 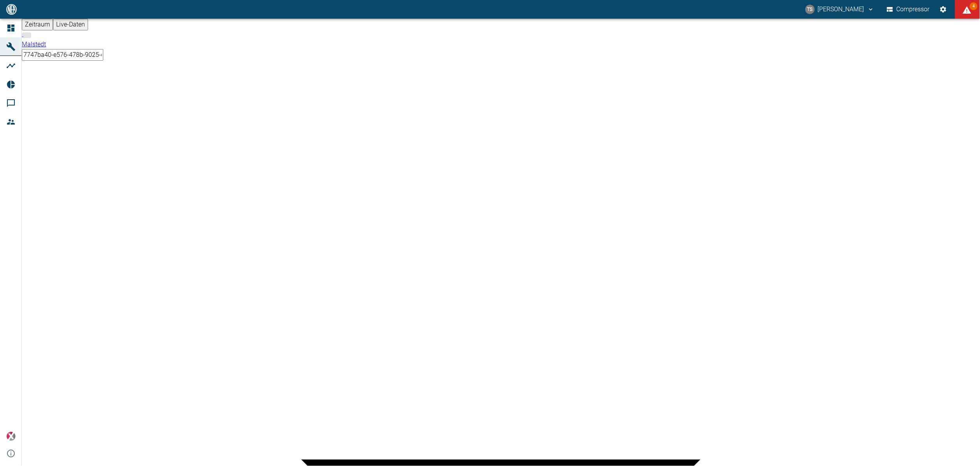 What do you see at coordinates (37, 25) in the screenshot?
I see `button: Zeitraum` at bounding box center [37, 25].